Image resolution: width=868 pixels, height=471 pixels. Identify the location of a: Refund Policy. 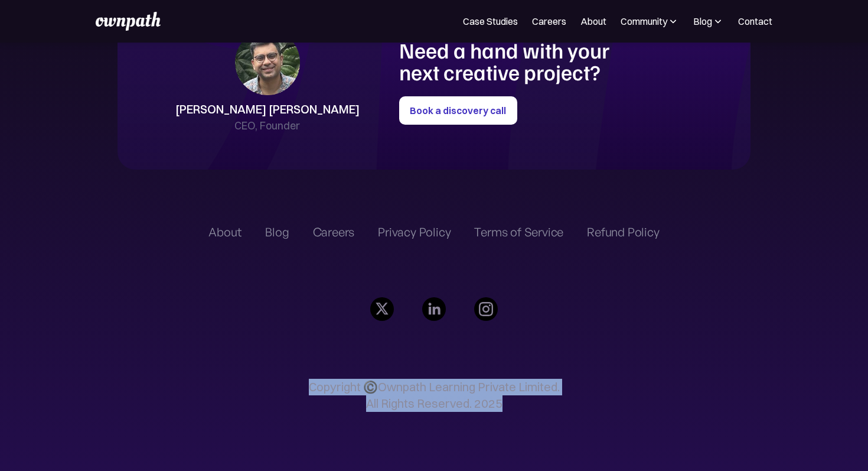
(623, 233).